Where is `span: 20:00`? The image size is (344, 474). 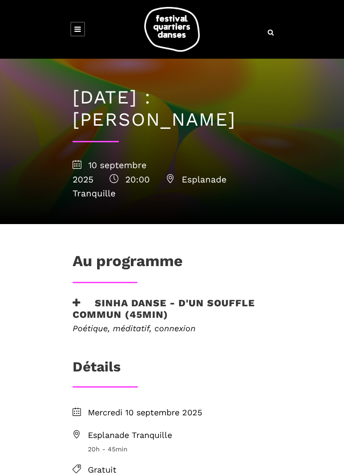 span: 20:00 is located at coordinates (129, 179).